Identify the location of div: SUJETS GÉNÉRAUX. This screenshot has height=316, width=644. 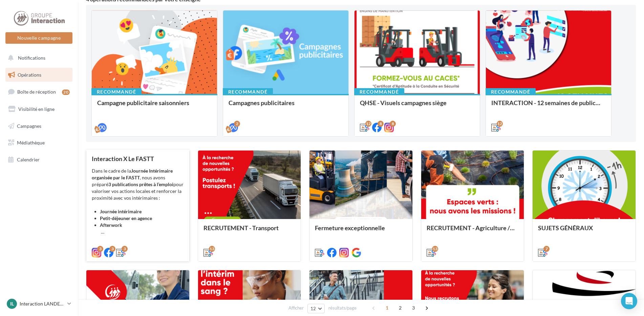
(584, 232).